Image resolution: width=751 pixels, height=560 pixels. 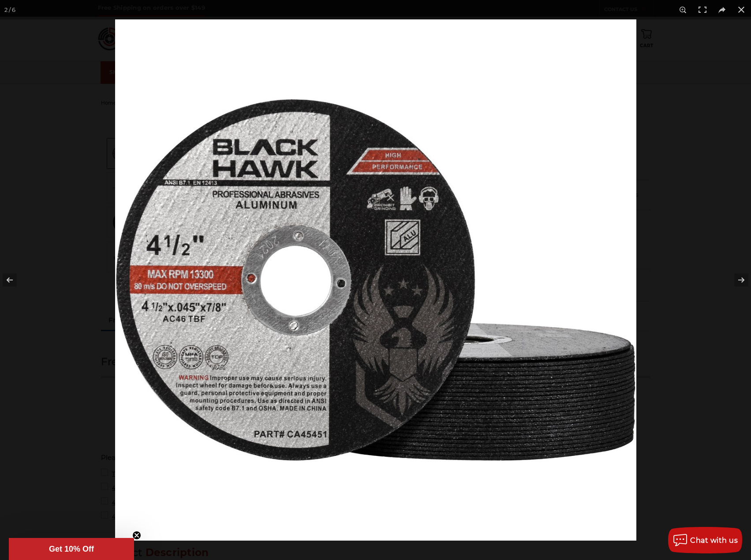 What do you see at coordinates (72, 549) in the screenshot?
I see `span: Get 10% Off` at bounding box center [72, 549].